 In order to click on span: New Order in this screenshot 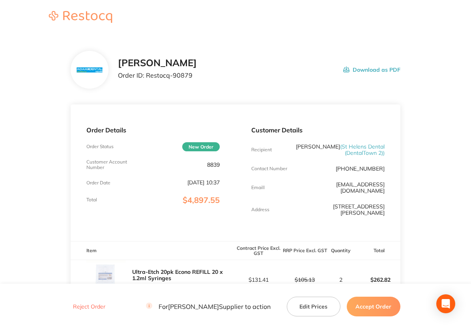, I will do `click(201, 147)`.